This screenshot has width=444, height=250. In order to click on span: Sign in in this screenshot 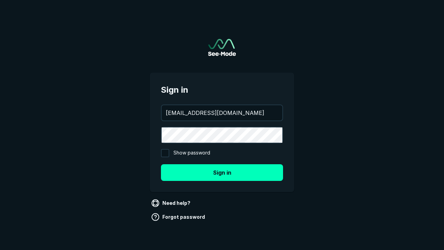, I will do `click(222, 90)`.